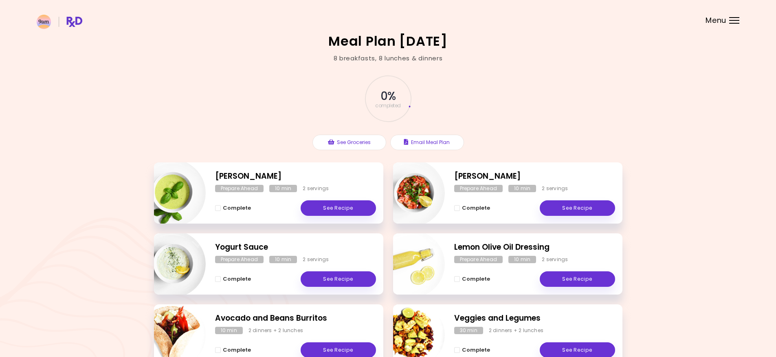 This screenshot has width=776, height=357. What do you see at coordinates (388, 106) in the screenshot?
I see `span: completed` at bounding box center [388, 106].